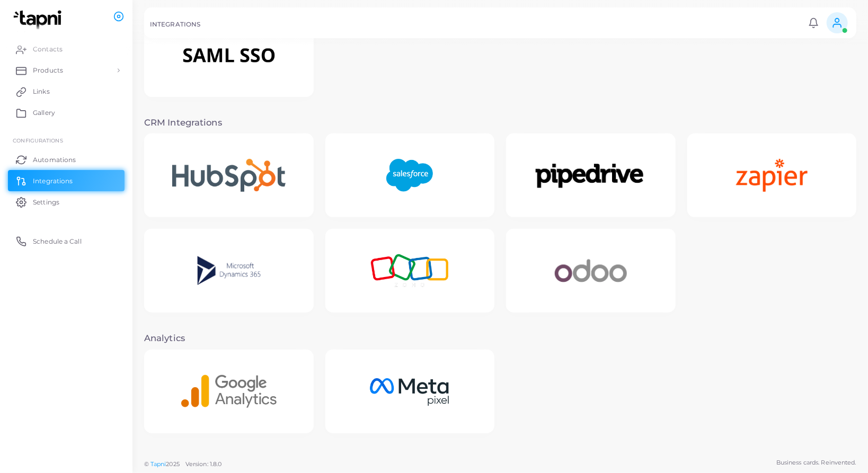  What do you see at coordinates (38, 140) in the screenshot?
I see `span: Configurations` at bounding box center [38, 140].